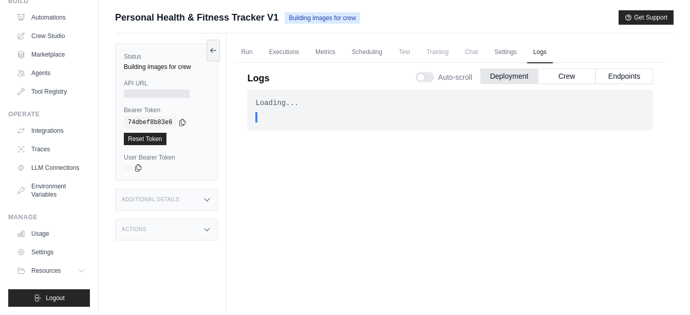 The width and height of the screenshot is (690, 315). I want to click on a: Traces, so click(51, 149).